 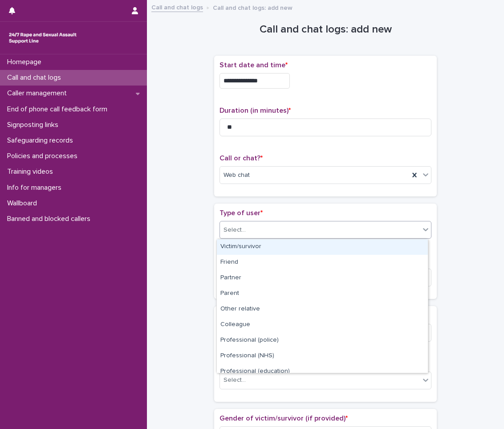 I want to click on div: Professional (education), so click(x=322, y=372).